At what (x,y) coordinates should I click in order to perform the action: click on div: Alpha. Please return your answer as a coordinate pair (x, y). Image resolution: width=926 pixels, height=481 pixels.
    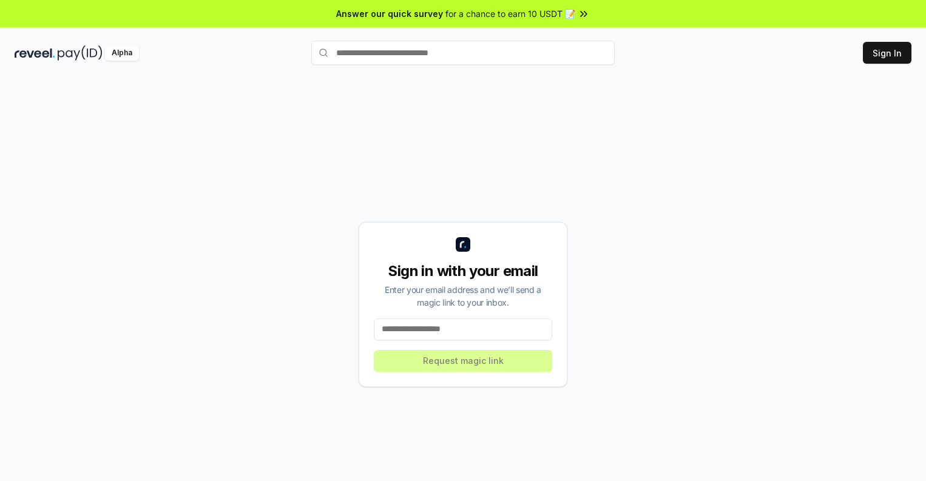
    Looking at the image, I should click on (122, 53).